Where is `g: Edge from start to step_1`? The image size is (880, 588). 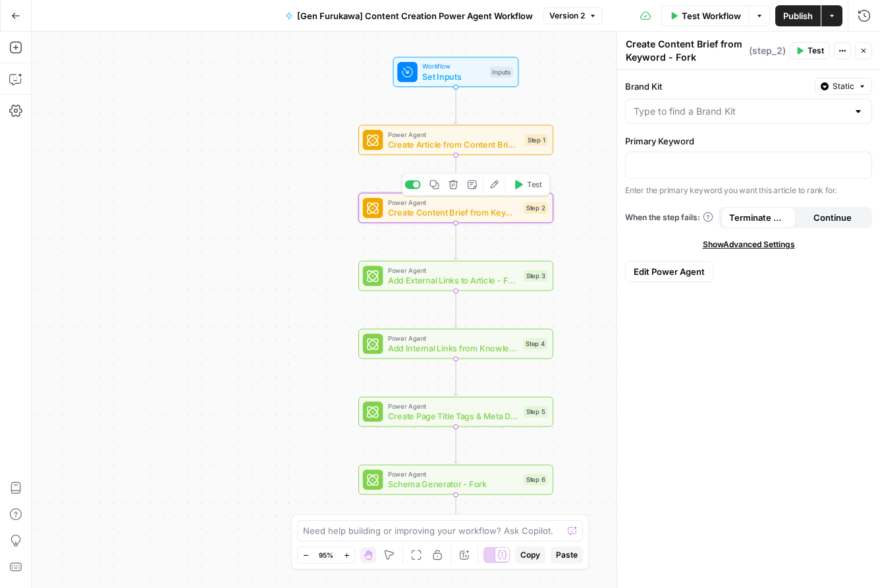
g: Edge from start to step_1 is located at coordinates (456, 104).